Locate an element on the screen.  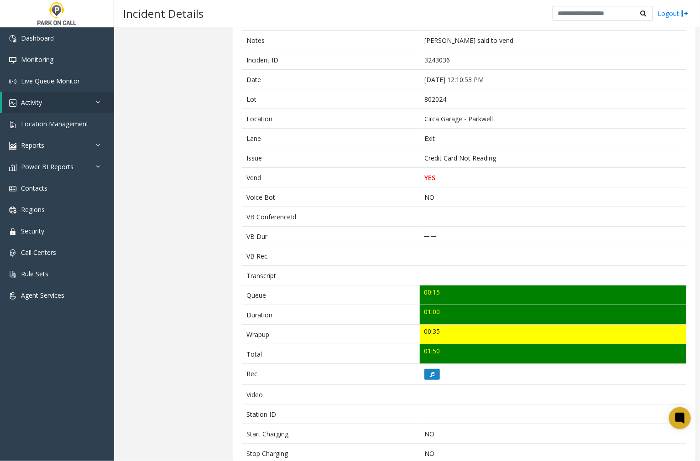
span: Security is located at coordinates (32, 231).